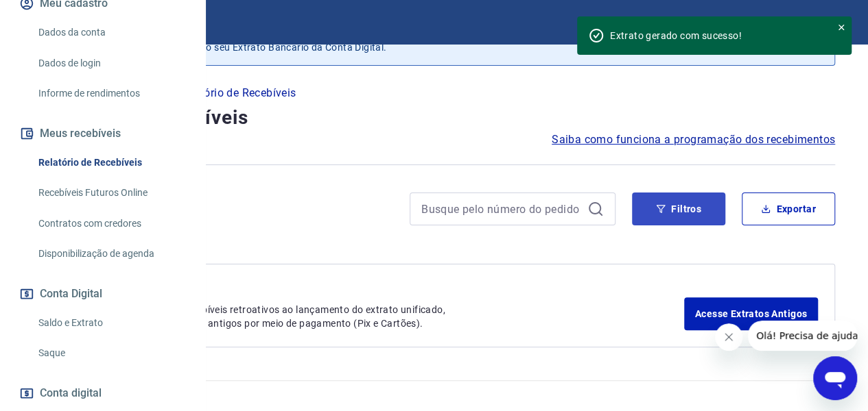  What do you see at coordinates (110, 224) in the screenshot?
I see `a: Contratos com credores` at bounding box center [110, 224].